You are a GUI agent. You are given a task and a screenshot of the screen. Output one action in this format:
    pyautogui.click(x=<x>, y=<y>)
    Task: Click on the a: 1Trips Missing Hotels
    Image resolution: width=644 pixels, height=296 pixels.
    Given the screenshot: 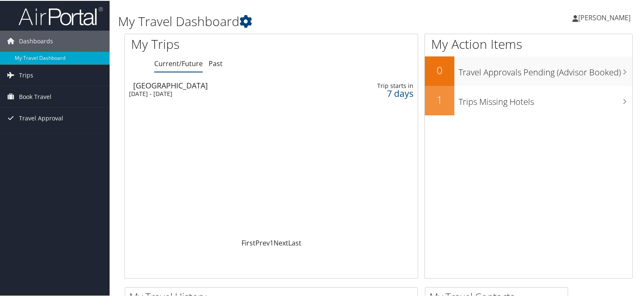 What is the action you would take?
    pyautogui.click(x=529, y=100)
    